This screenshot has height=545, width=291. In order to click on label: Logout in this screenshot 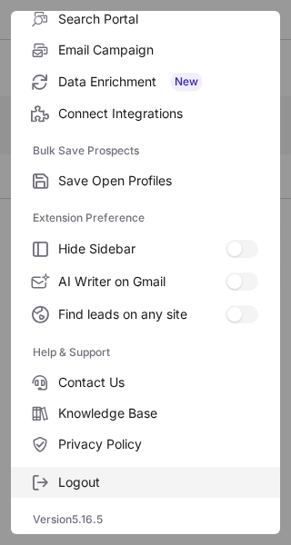, I will do `click(145, 483)`.